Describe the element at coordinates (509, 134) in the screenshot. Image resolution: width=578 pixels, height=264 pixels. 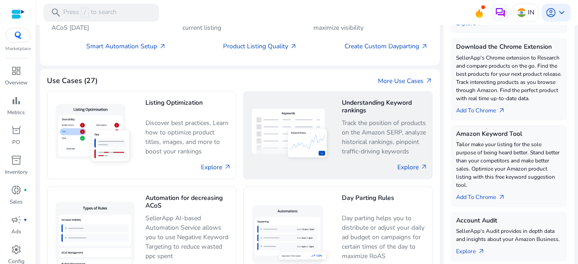
I see `h5: Amazon Keyword Tool` at that location.